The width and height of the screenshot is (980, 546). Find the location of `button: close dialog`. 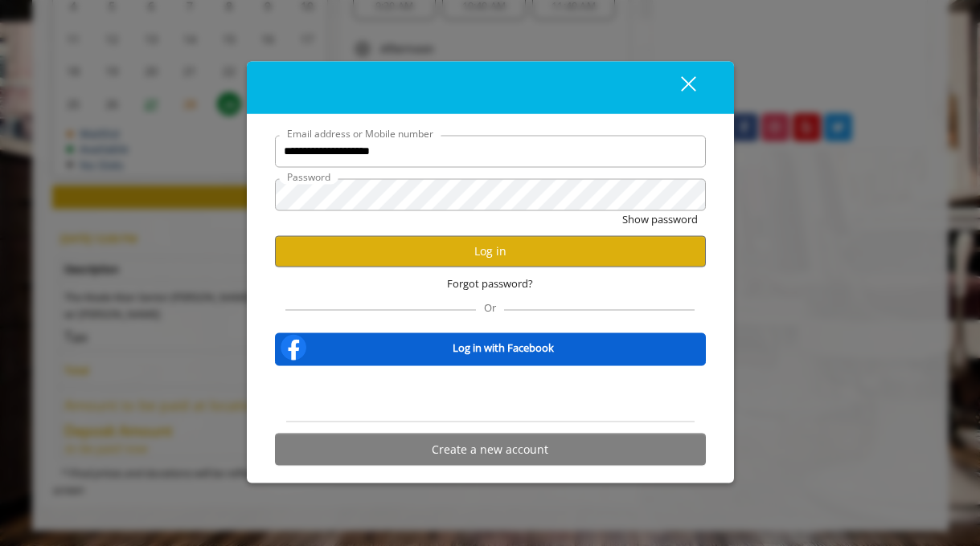

button: close dialog is located at coordinates (679, 87).